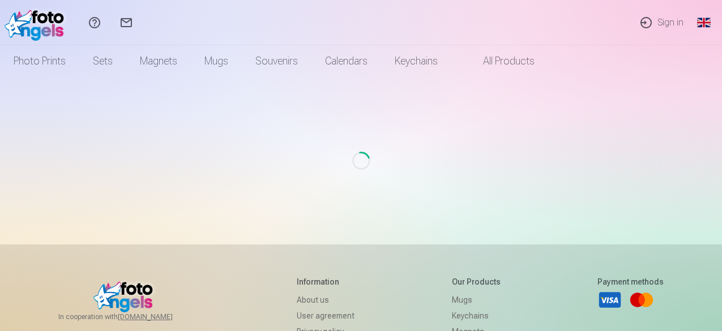 The image size is (722, 331). What do you see at coordinates (129, 317) in the screenshot?
I see `span: In cooperation with` at bounding box center [129, 317].